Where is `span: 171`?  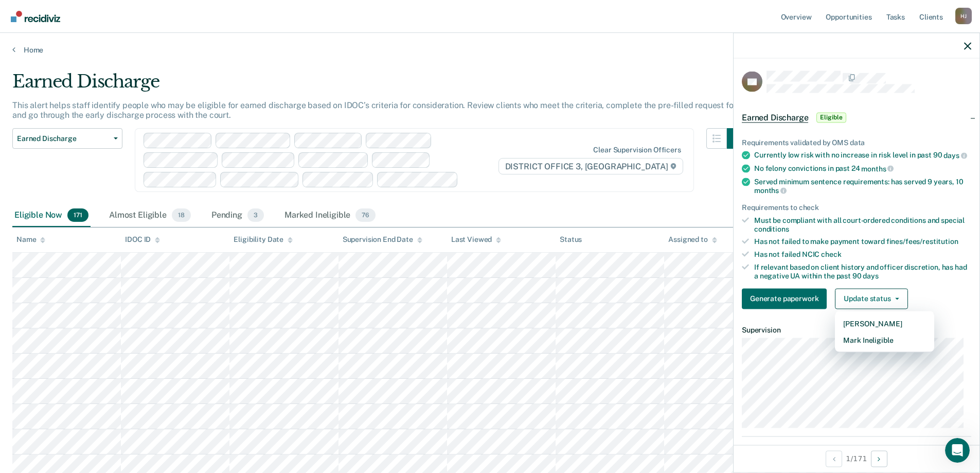
span: 171 is located at coordinates (77, 215).